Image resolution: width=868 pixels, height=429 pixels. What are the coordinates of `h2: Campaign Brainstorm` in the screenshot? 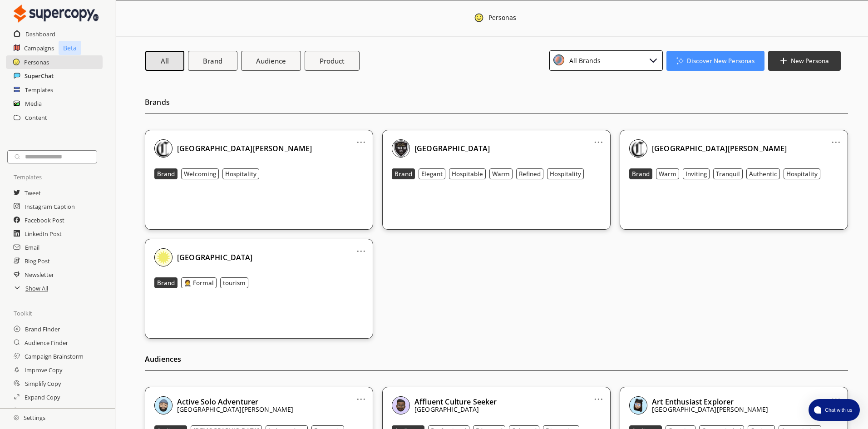 It's located at (54, 357).